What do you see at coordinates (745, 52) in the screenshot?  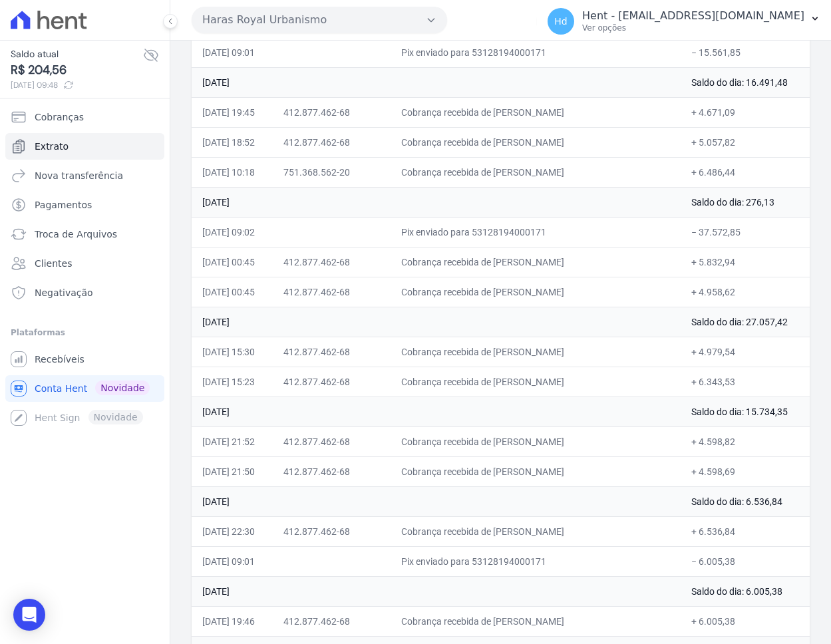 I see `td: − 15.561,85` at bounding box center [745, 52].